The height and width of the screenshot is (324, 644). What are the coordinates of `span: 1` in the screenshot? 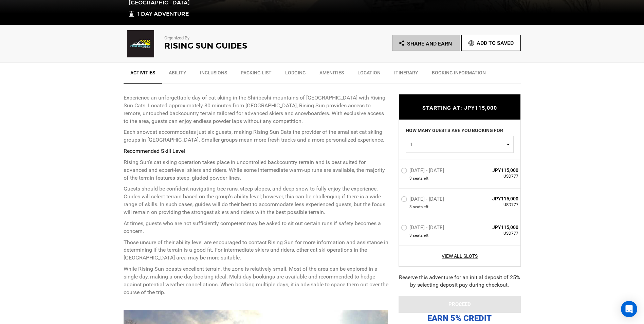 It's located at (457, 145).